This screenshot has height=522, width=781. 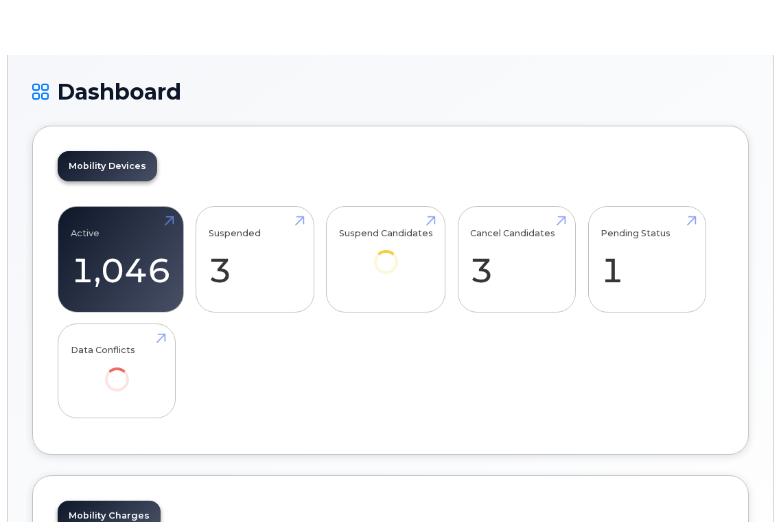 I want to click on a: Pending Status 1, so click(x=647, y=260).